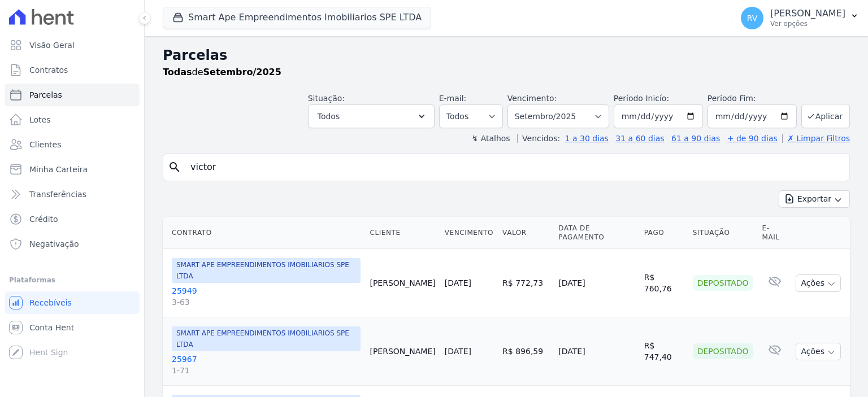 The height and width of the screenshot is (397, 868). I want to click on span: 3-63, so click(266, 302).